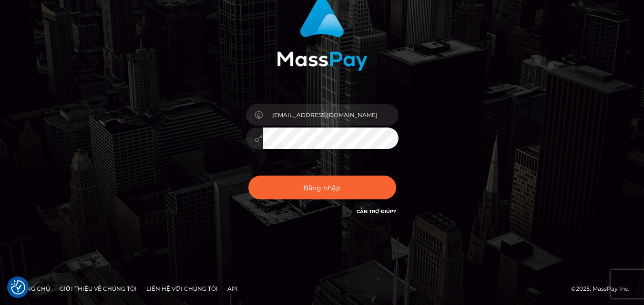  Describe the element at coordinates (602, 288) in the screenshot. I see `font: 2025, MassPay Inc.` at that location.